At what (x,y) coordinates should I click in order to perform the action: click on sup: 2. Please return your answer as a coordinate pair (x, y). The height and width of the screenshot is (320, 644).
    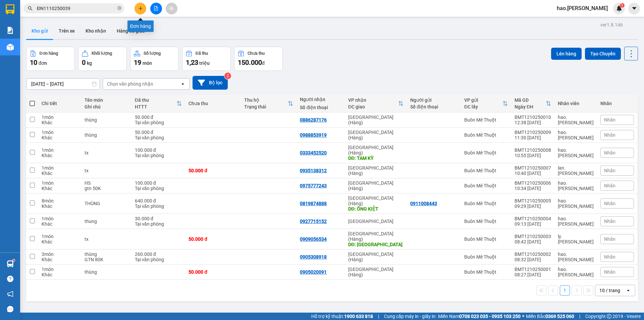
    Looking at the image, I should click on (228, 76).